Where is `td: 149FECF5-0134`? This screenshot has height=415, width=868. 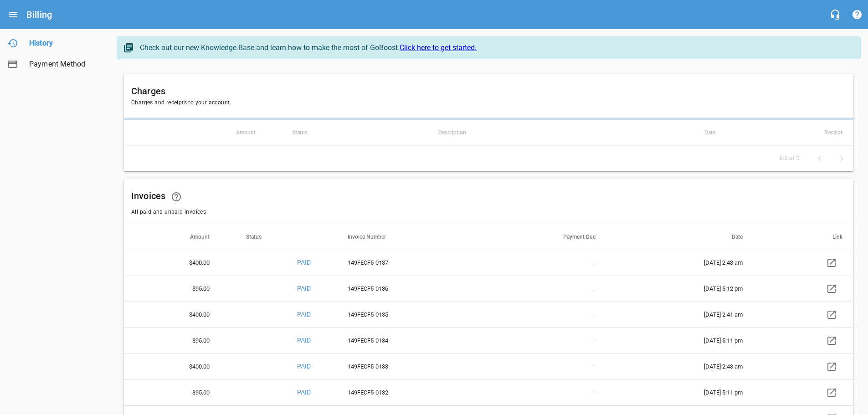 td: 149FECF5-0134 is located at coordinates (412, 340).